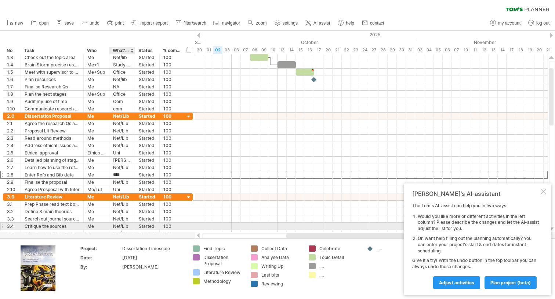  Describe the element at coordinates (12, 153) in the screenshot. I see `div: 2.5` at that location.